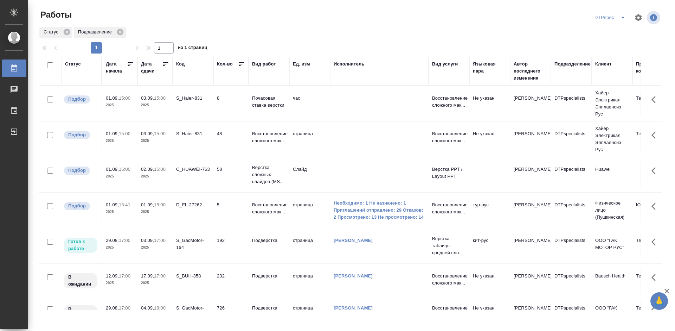  I want to click on td: Юридический, so click(653, 210).